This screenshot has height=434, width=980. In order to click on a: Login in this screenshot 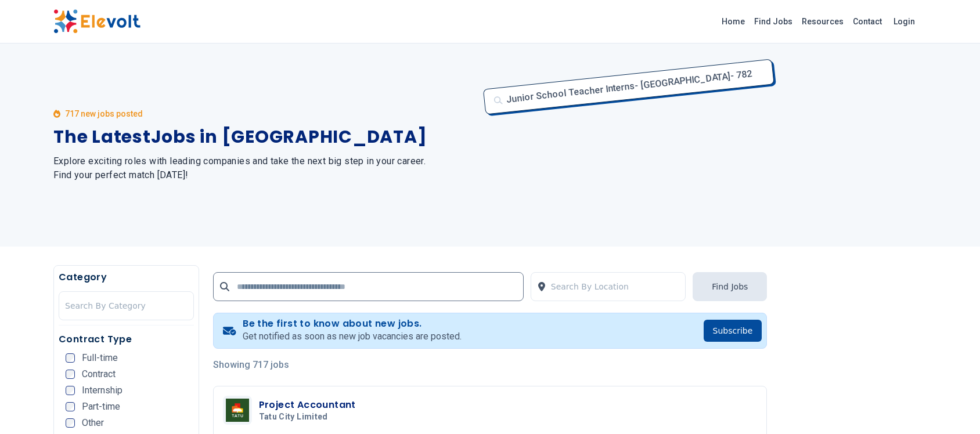, I will do `click(904, 22)`.